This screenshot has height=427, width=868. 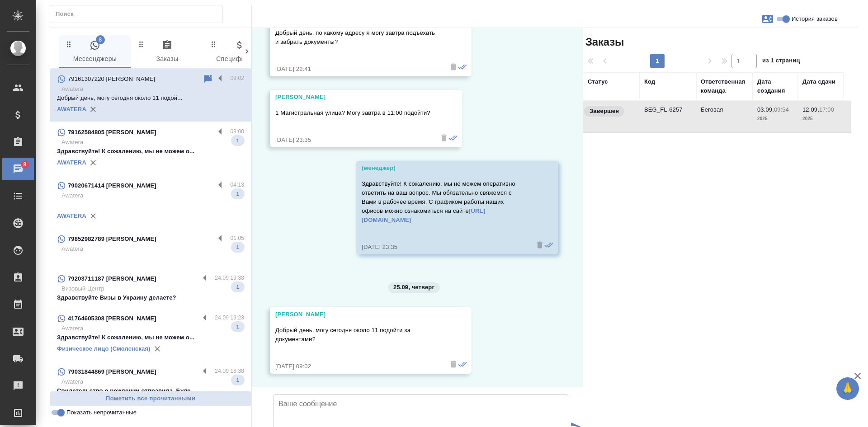 I want to click on span: Спецификации, so click(x=240, y=52).